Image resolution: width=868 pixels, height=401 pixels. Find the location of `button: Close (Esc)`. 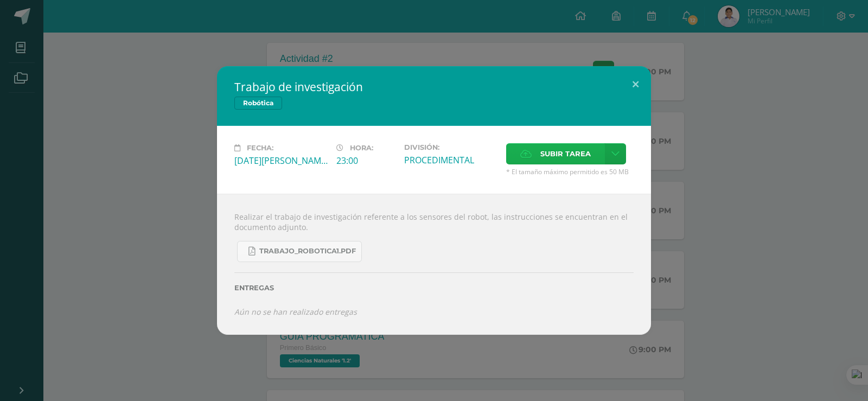

button: Close (Esc) is located at coordinates (636, 85).